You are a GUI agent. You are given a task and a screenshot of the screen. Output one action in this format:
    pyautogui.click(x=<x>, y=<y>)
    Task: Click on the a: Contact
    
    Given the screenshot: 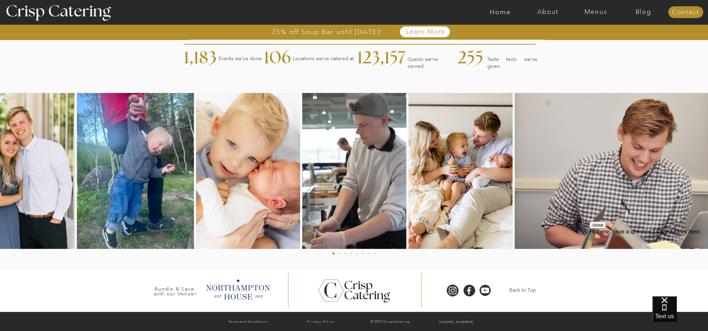 What is the action you would take?
    pyautogui.click(x=686, y=13)
    